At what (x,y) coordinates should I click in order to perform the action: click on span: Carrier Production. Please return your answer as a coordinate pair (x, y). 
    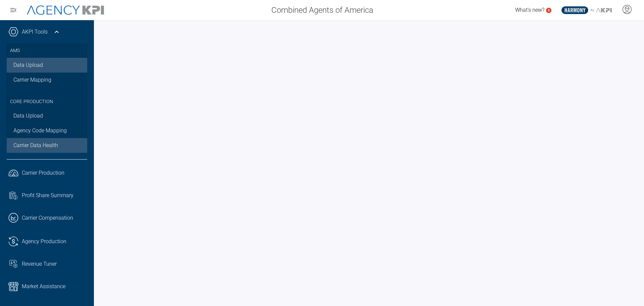
    Looking at the image, I should click on (43, 173).